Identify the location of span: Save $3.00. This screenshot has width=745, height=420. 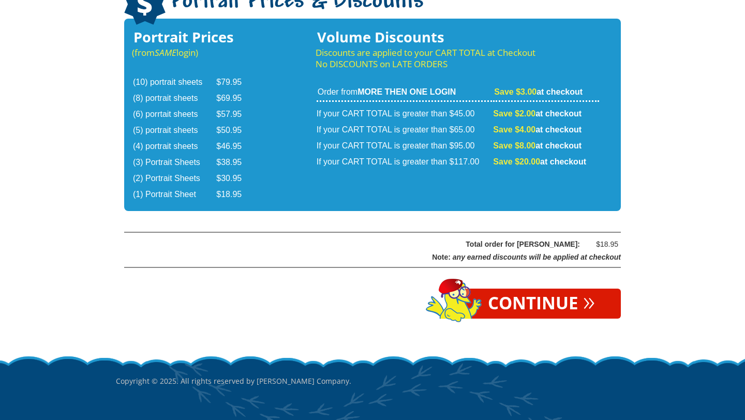
(515, 92).